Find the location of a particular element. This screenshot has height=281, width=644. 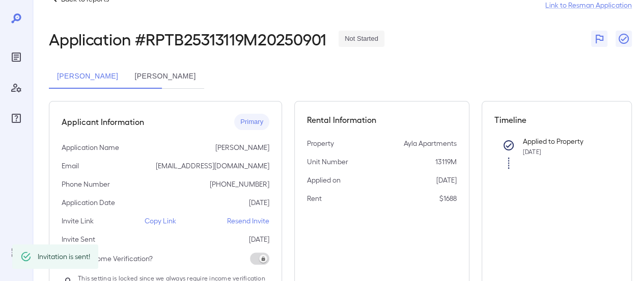

p: Invite Sent is located at coordinates (78, 239).